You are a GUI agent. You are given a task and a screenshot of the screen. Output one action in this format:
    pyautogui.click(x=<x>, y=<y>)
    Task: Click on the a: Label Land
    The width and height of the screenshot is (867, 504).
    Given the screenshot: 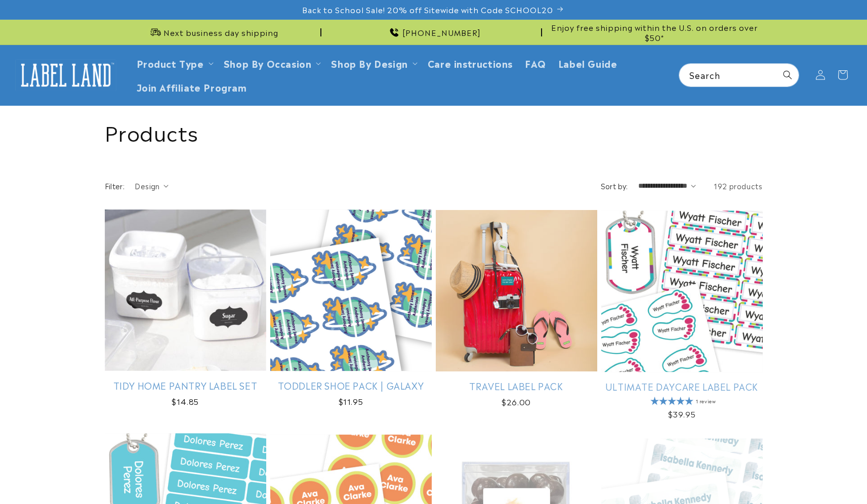 What is the action you would take?
    pyautogui.click(x=66, y=75)
    